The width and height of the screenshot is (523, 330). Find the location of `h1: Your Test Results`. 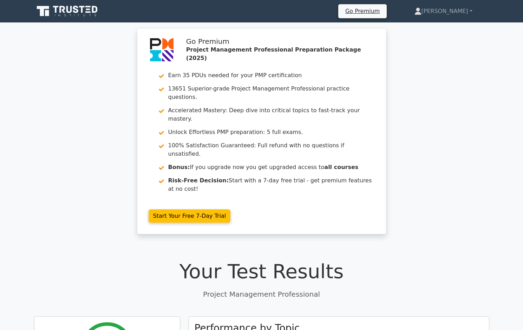

h1: Your Test Results is located at coordinates (262, 271).